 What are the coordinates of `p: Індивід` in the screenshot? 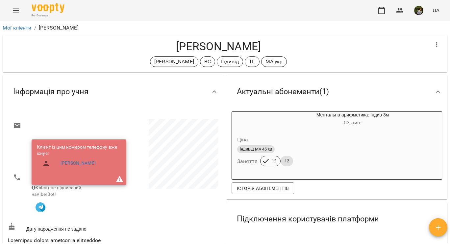 It's located at (230, 62).